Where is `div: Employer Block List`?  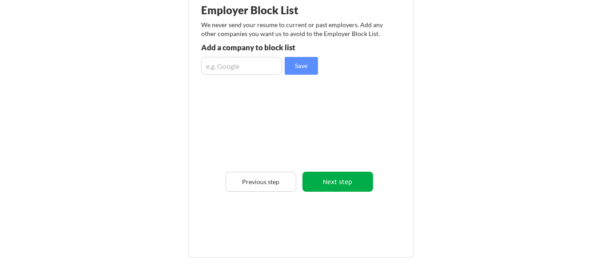
div: Employer Block List is located at coordinates (271, 10).